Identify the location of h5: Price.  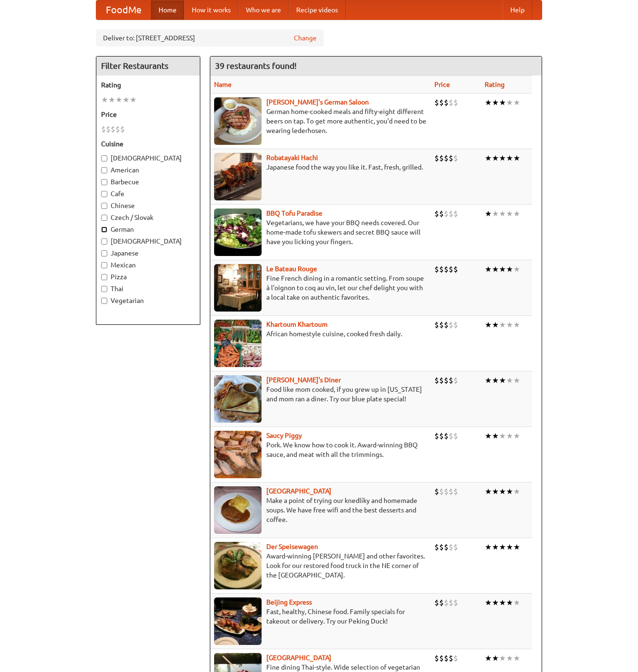
(148, 114).